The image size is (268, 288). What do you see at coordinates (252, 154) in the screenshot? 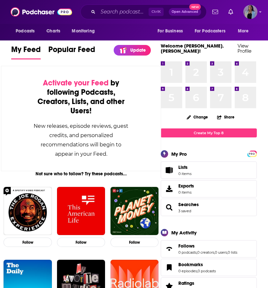
I see `span: PRO` at bounding box center [252, 154].